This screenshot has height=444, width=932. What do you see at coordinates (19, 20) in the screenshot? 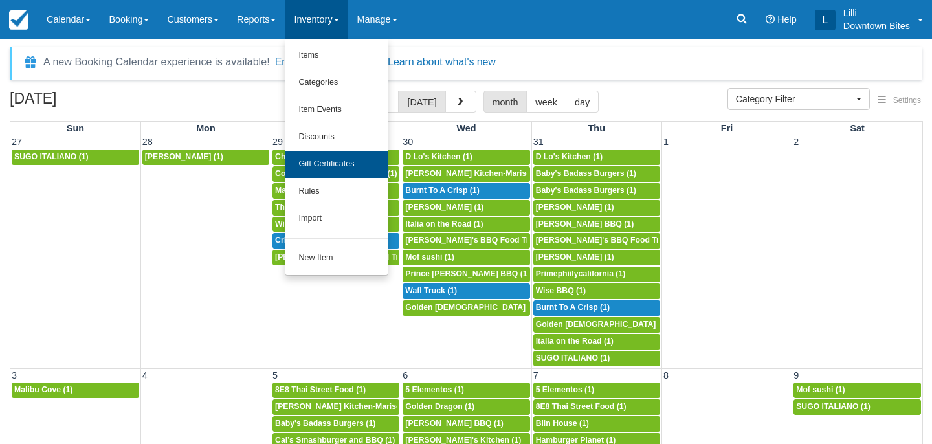
I see `img: checkfront-main-nav-mini-logo.png` at bounding box center [19, 20].